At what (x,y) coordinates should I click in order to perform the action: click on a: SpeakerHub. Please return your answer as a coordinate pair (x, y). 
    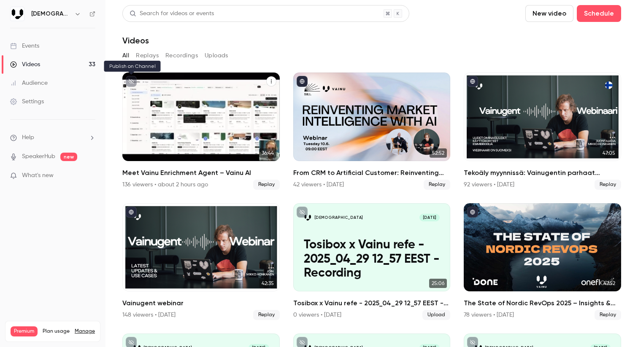
    Looking at the image, I should click on (38, 157).